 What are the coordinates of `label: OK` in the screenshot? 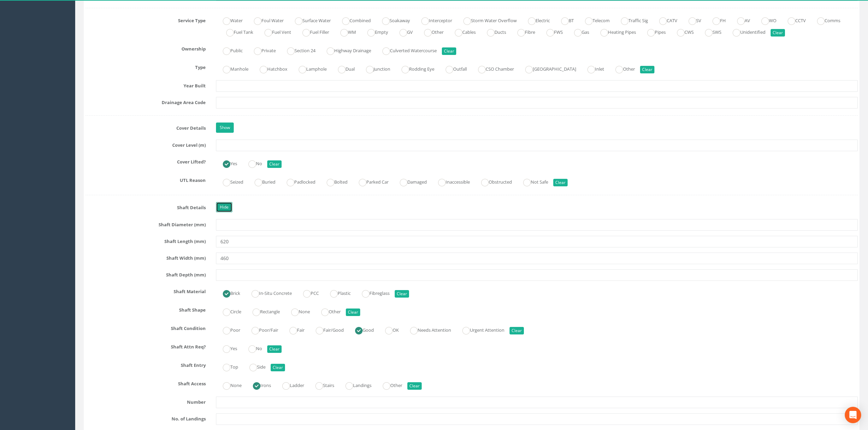 It's located at (389, 330).